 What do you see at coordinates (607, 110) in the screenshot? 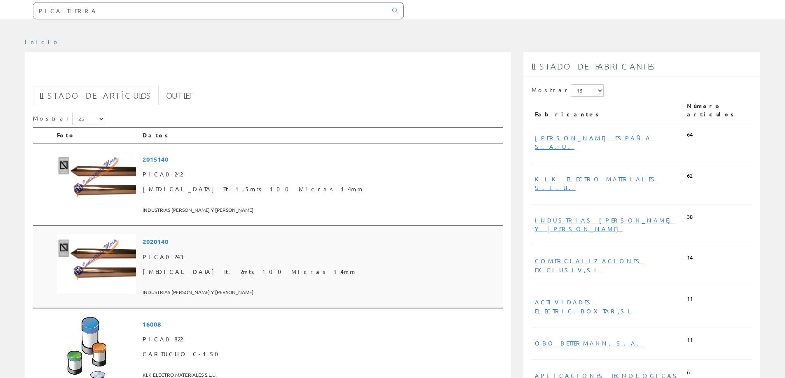
I see `th: Fabricantes` at bounding box center [607, 110].